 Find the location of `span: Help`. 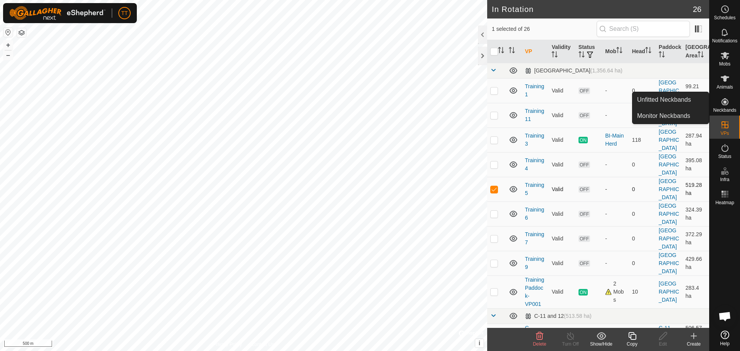

span: Help is located at coordinates (725, 344).